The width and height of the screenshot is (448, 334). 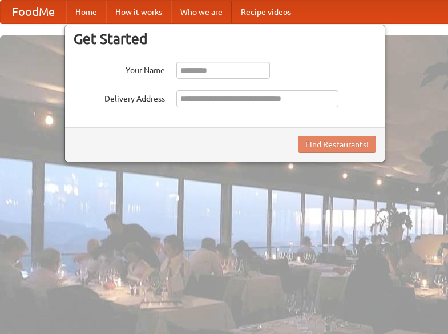 I want to click on a: Who we are, so click(x=201, y=12).